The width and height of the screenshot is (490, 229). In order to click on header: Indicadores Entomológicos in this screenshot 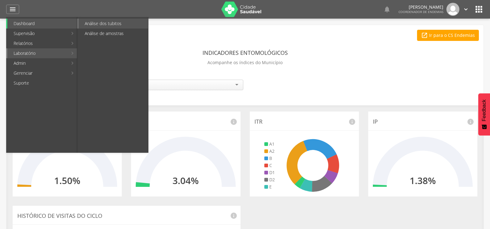, I will do `click(245, 53)`.